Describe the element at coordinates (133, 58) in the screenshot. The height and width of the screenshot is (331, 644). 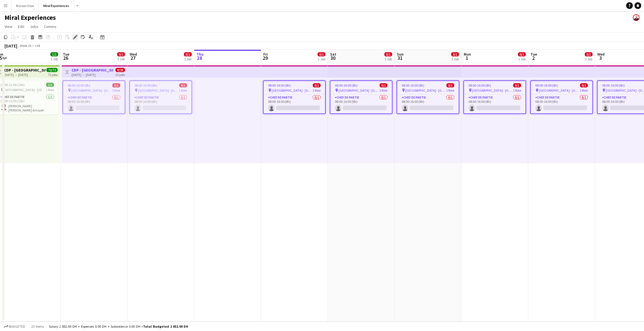
I see `span: 27` at that location.